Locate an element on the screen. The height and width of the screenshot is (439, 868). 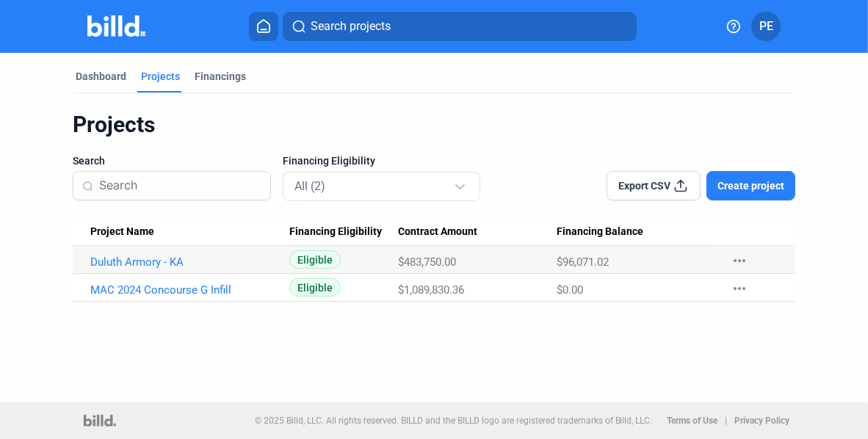
span: PE is located at coordinates (766, 27).